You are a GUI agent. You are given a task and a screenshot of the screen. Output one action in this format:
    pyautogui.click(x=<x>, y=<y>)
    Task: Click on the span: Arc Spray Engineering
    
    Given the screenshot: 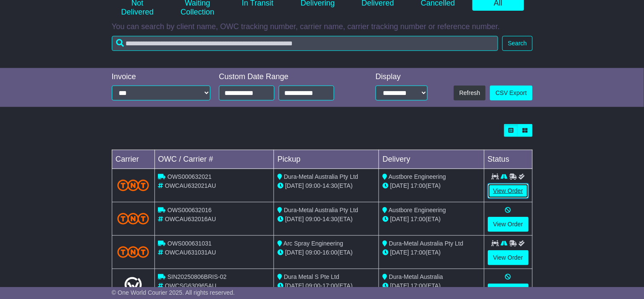 What is the action you would take?
    pyautogui.click(x=313, y=243)
    